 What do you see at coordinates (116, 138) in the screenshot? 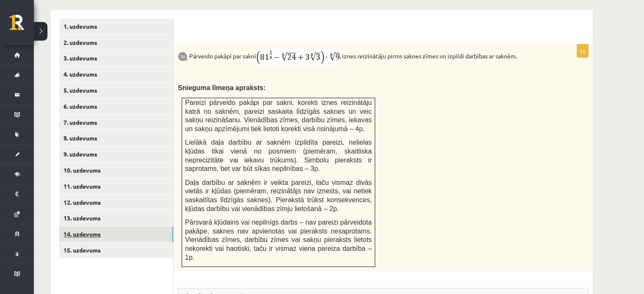
I see `a: 8. uzdevums` at bounding box center [116, 138].